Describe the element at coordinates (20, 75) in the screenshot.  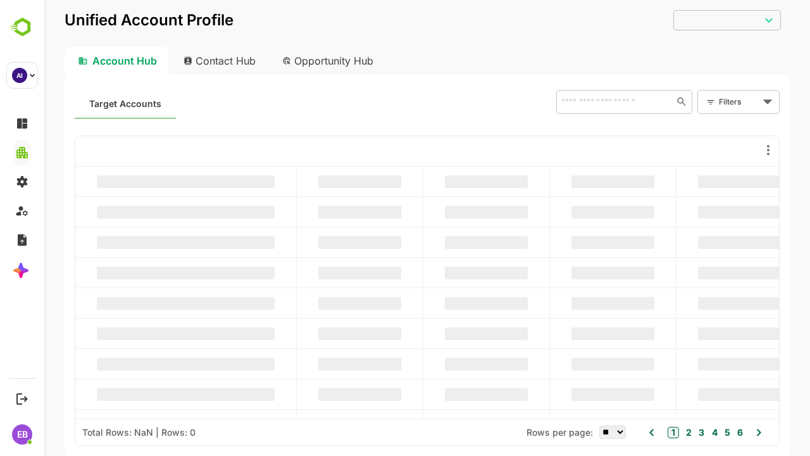
I see `div: AI` at that location.